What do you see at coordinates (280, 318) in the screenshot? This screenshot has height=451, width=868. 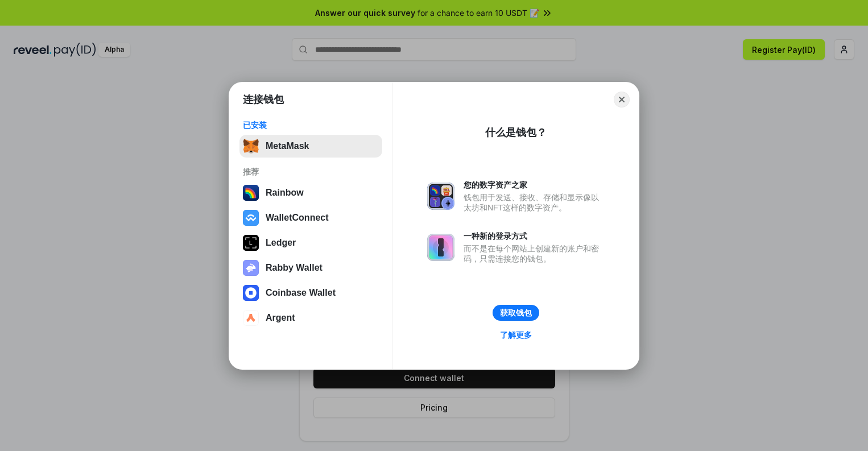 I see `div: Argent` at bounding box center [280, 318].